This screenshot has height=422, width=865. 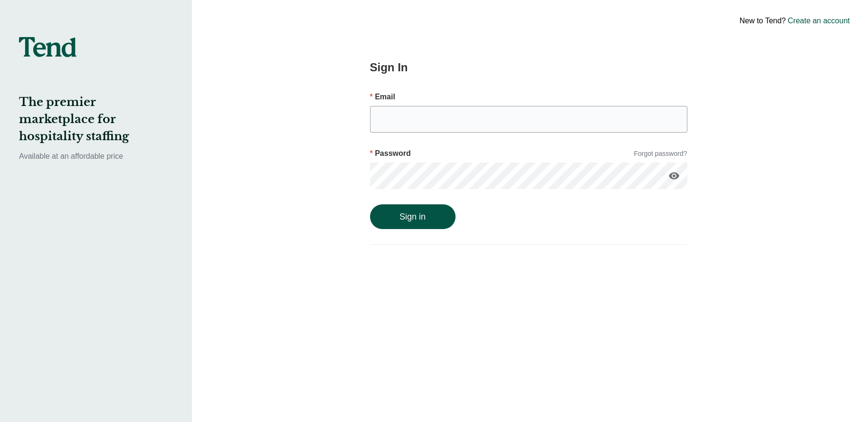 I want to click on h2: The premier marketplace for hospitality staffing, so click(x=96, y=119).